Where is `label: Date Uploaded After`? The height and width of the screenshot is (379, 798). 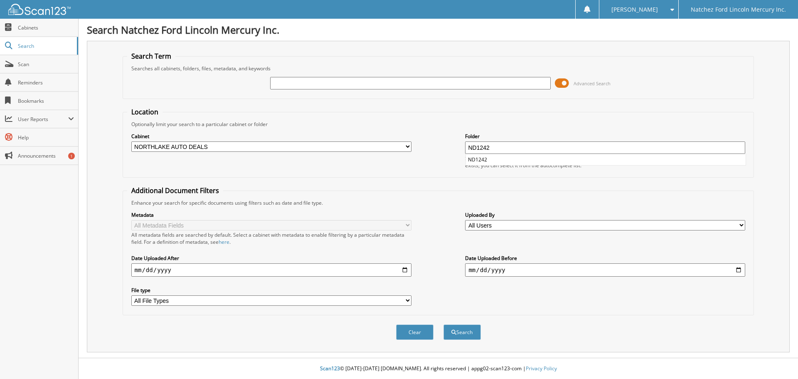
label: Date Uploaded After is located at coordinates (272, 258).